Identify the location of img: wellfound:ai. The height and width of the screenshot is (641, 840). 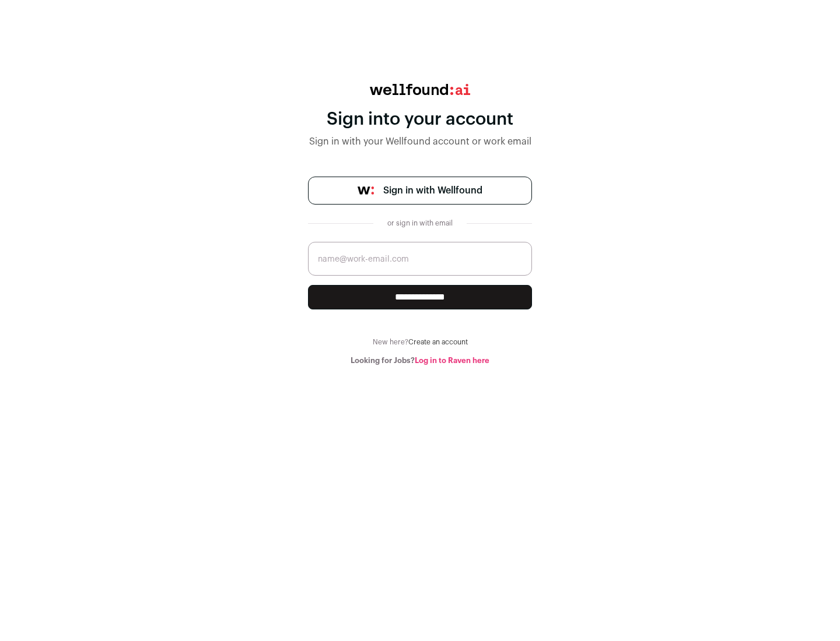
(420, 90).